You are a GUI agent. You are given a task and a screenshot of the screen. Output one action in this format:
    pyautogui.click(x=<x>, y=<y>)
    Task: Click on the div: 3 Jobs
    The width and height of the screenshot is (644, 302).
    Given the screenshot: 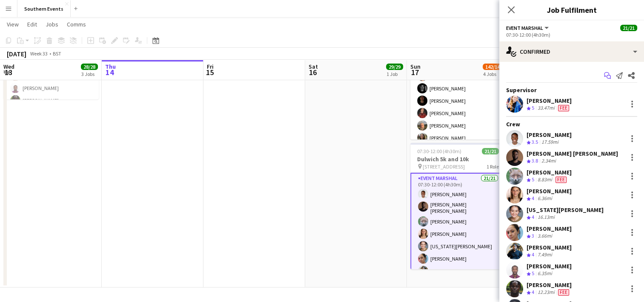 What is the action you would take?
    pyautogui.click(x=89, y=74)
    